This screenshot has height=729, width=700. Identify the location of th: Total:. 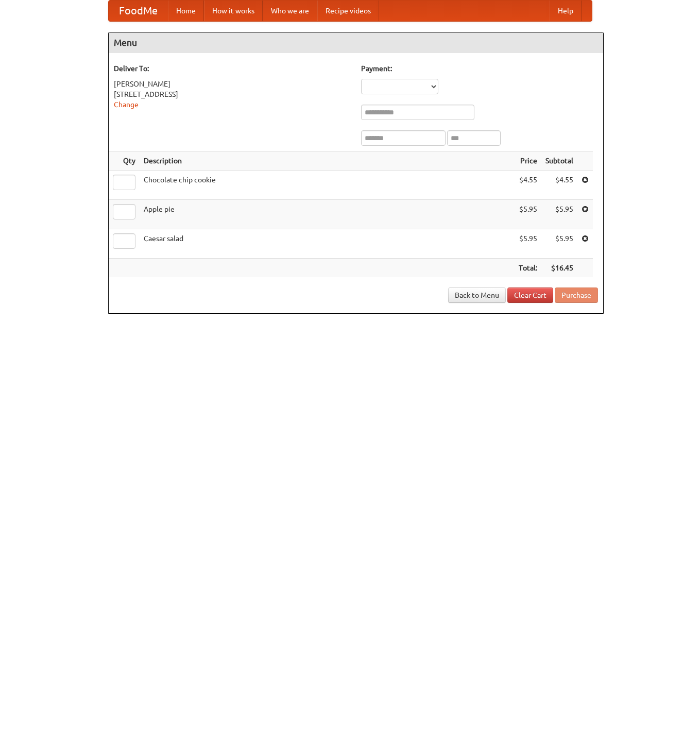
(528, 268).